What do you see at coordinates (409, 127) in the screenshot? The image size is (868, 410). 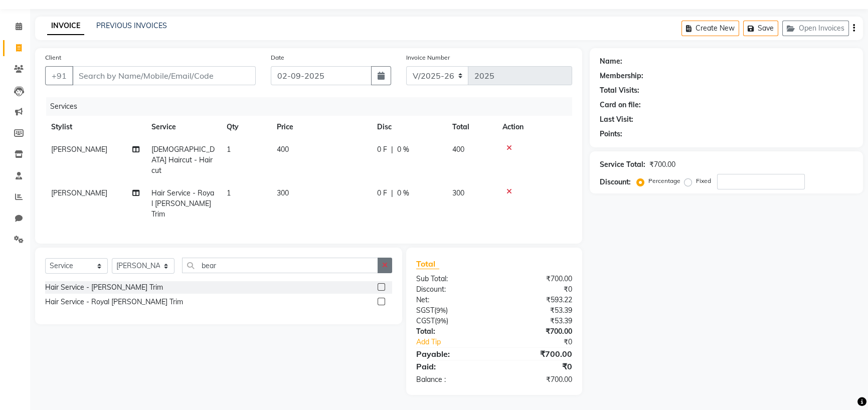 I see `th: Disc` at bounding box center [409, 127].